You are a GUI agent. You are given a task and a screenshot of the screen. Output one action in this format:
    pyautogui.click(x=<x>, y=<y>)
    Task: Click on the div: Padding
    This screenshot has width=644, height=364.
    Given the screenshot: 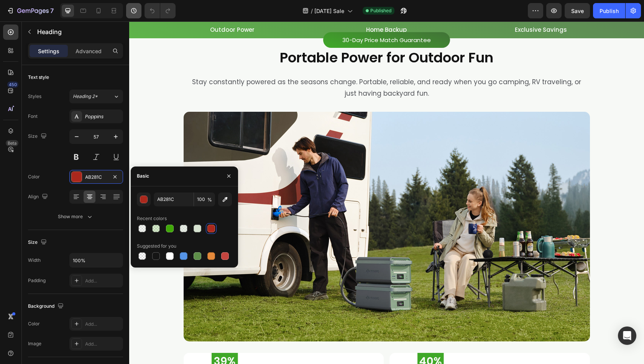 What is the action you would take?
    pyautogui.click(x=37, y=281)
    